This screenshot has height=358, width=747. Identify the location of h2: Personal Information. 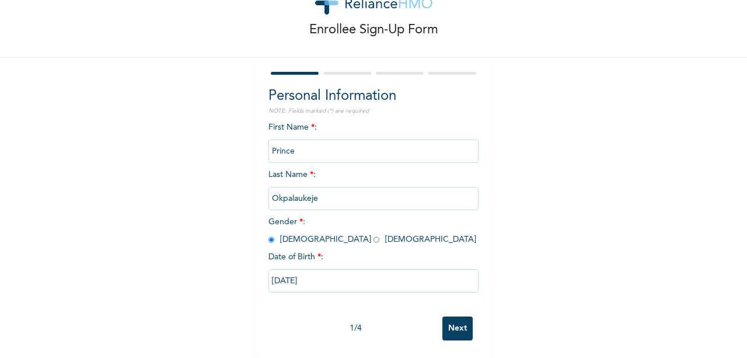
(373, 96).